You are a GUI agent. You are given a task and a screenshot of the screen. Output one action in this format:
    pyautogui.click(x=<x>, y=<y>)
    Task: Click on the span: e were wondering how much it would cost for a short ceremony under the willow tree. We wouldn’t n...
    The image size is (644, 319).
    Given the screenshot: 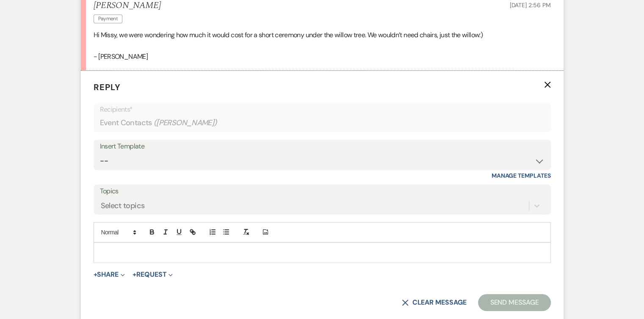 What is the action you would take?
    pyautogui.click(x=303, y=35)
    